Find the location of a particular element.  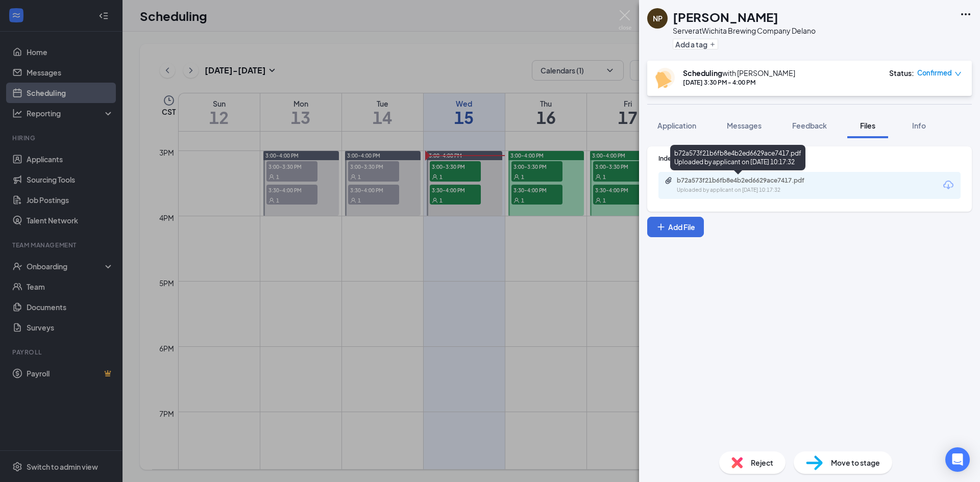

svg: Download is located at coordinates (948, 185).